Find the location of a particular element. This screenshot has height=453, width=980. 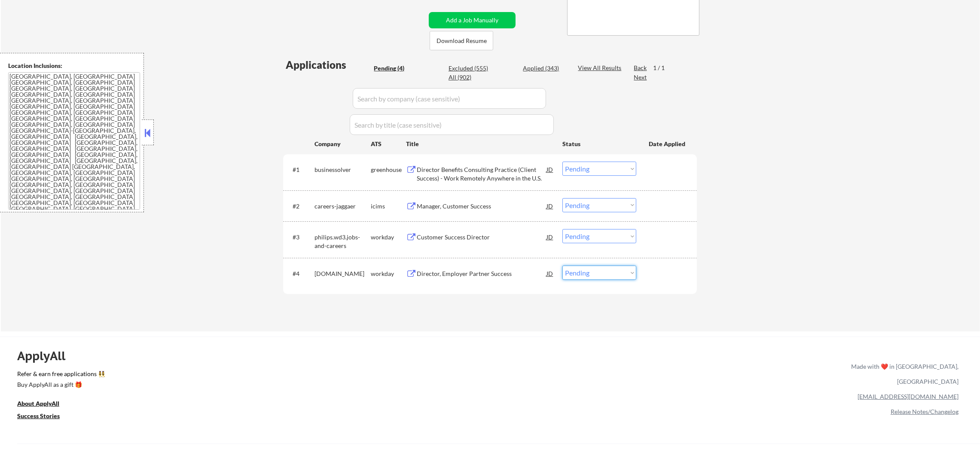

div: ATS is located at coordinates (388, 144).